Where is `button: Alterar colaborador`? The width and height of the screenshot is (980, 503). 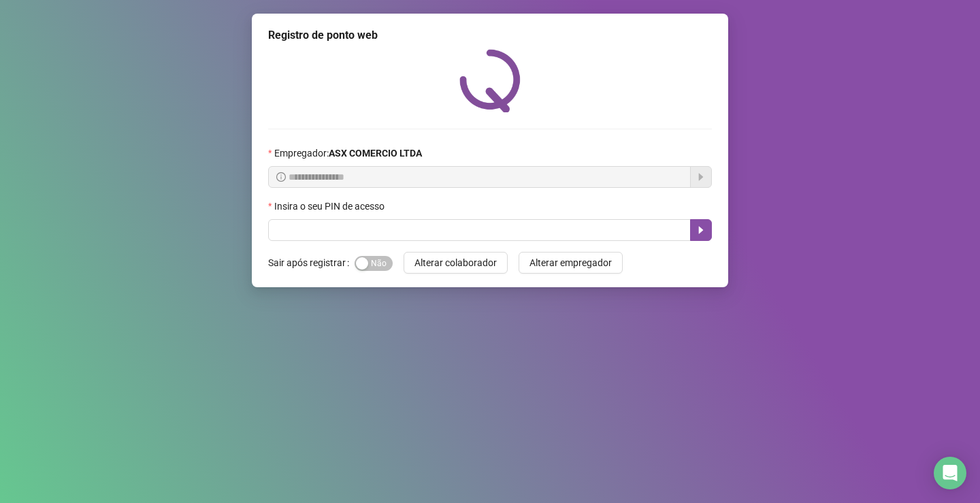 button: Alterar colaborador is located at coordinates (455, 263).